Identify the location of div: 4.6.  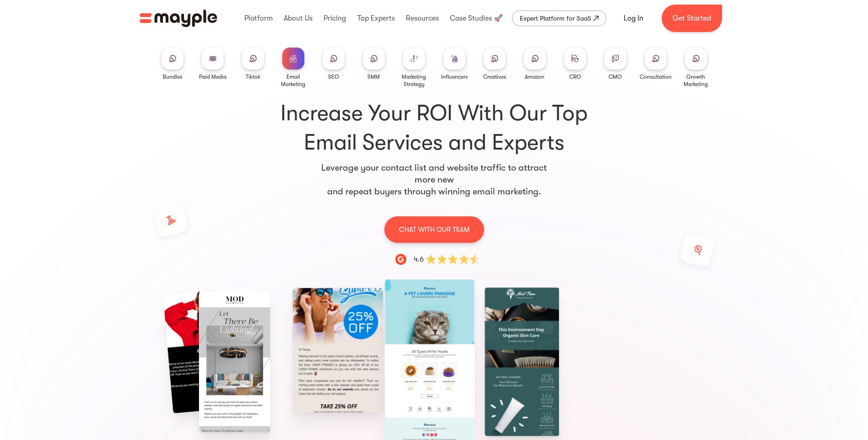
(419, 260).